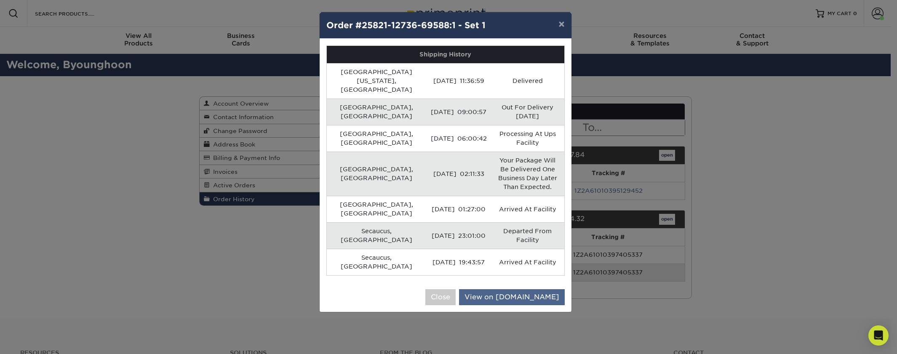 This screenshot has height=354, width=897. What do you see at coordinates (878, 336) in the screenshot?
I see `div: Open Intercom Messenger` at bounding box center [878, 336].